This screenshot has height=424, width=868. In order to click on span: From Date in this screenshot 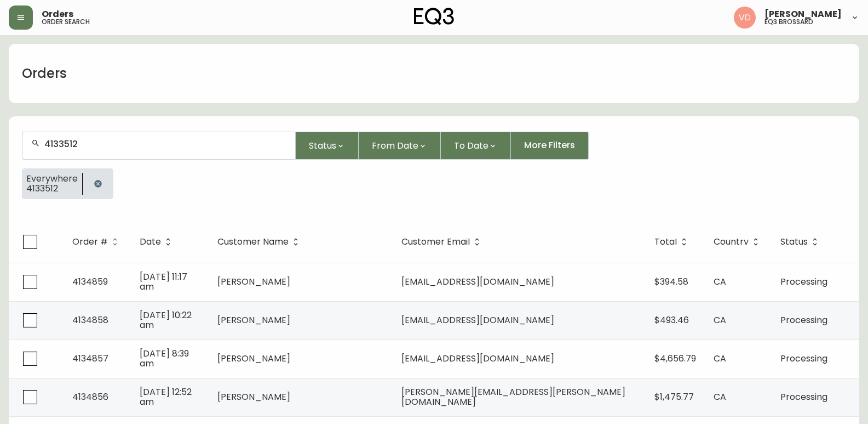, I will do `click(395, 145)`.